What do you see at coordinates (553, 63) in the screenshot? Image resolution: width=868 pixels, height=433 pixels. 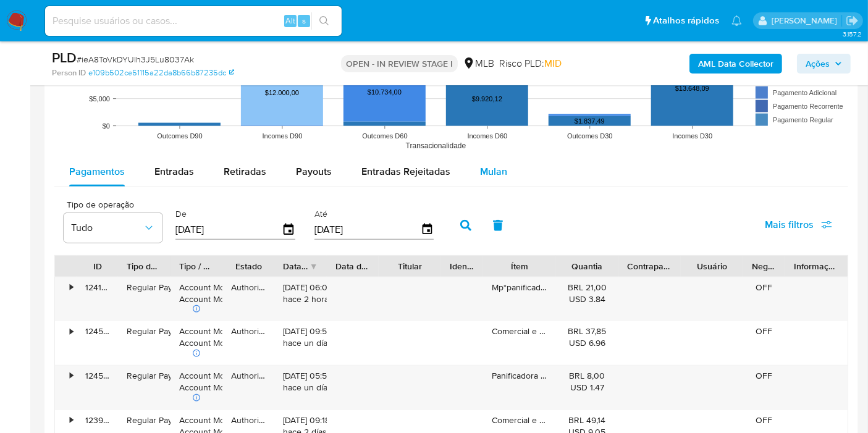 I see `span: MID` at bounding box center [553, 63].